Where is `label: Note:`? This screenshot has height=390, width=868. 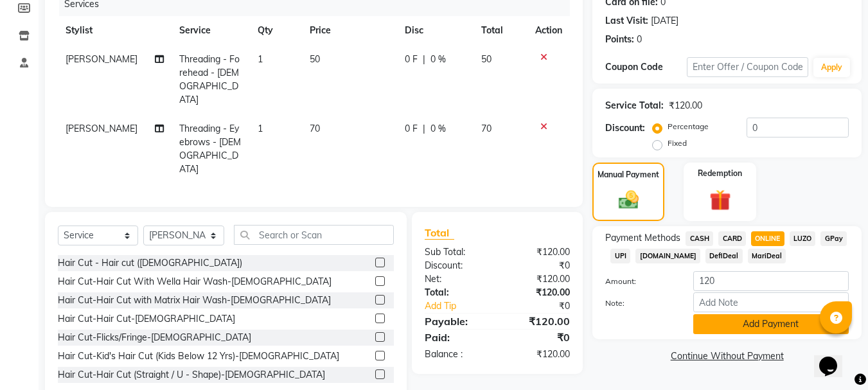 label: Note: is located at coordinates (640, 303).